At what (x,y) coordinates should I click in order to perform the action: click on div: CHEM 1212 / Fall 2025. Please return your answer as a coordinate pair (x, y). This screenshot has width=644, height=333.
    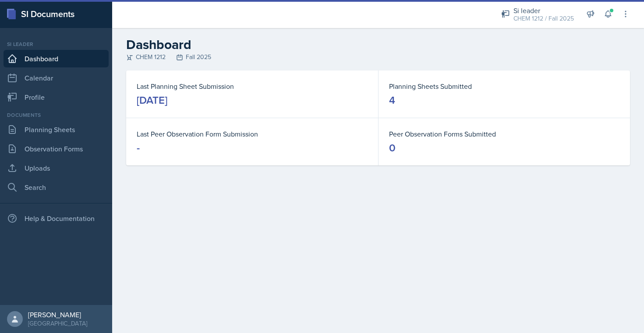
    Looking at the image, I should click on (544, 19).